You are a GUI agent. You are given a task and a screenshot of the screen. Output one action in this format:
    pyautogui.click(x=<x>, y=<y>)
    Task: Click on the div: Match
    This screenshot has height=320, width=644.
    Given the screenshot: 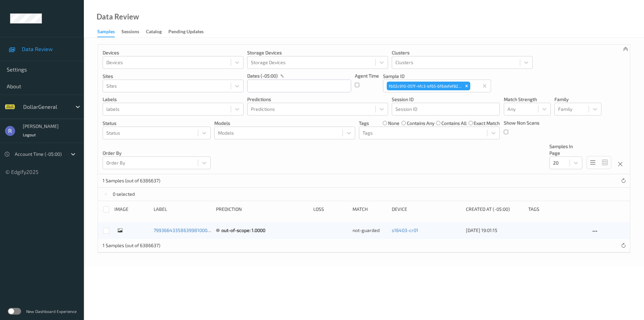 What is the action you would take?
    pyautogui.click(x=370, y=209)
    